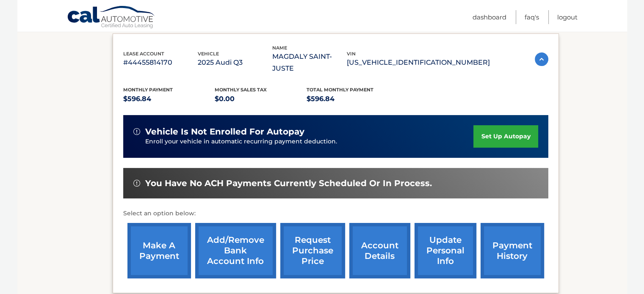 The image size is (644, 294). I want to click on span: Monthly sales Tax, so click(241, 89).